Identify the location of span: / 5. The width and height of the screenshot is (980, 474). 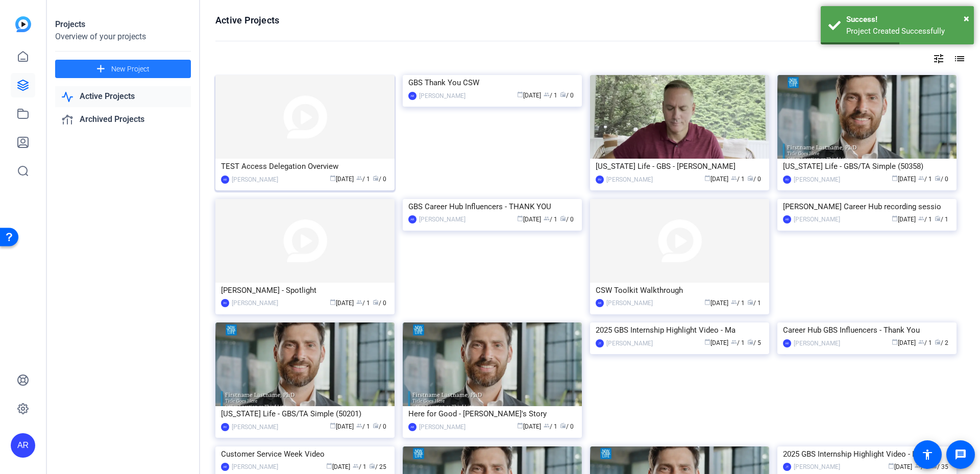
(754, 342).